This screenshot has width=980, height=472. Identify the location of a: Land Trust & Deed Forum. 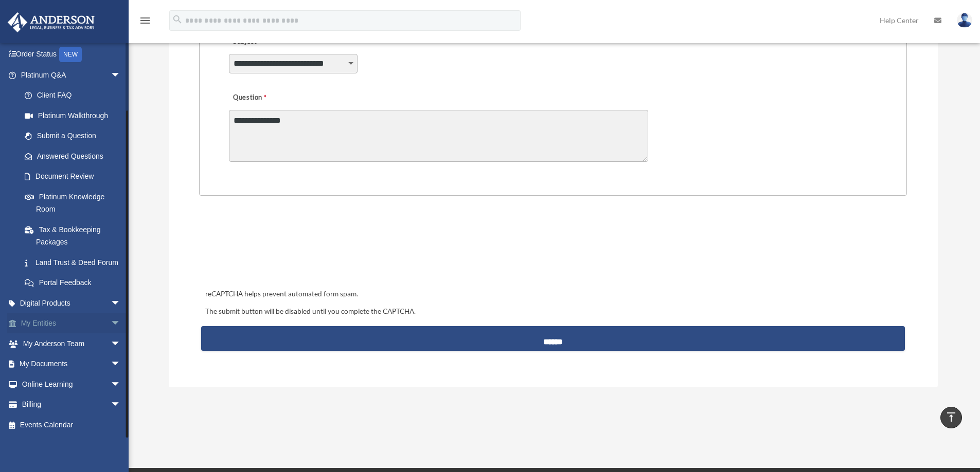
(76, 263).